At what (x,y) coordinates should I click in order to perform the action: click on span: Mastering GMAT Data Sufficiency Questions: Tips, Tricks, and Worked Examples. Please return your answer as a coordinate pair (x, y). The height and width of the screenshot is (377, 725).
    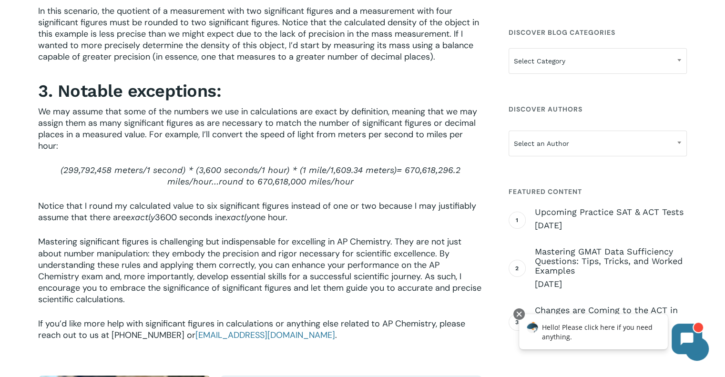
    Looking at the image, I should click on (611, 261).